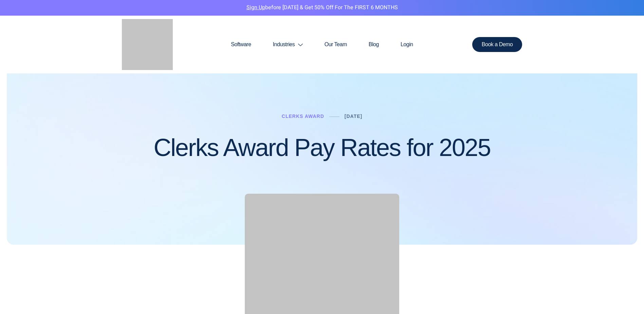 The height and width of the screenshot is (314, 644). Describe the element at coordinates (373, 44) in the screenshot. I see `a: Blog` at that location.